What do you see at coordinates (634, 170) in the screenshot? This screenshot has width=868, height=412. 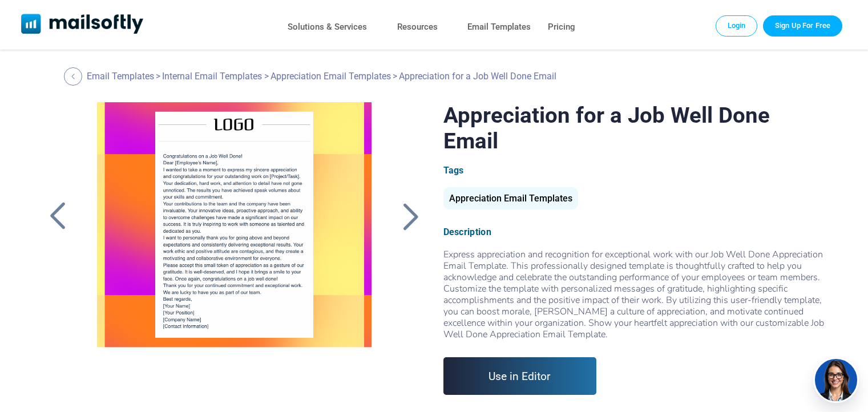 I see `div: Tags` at bounding box center [634, 170].